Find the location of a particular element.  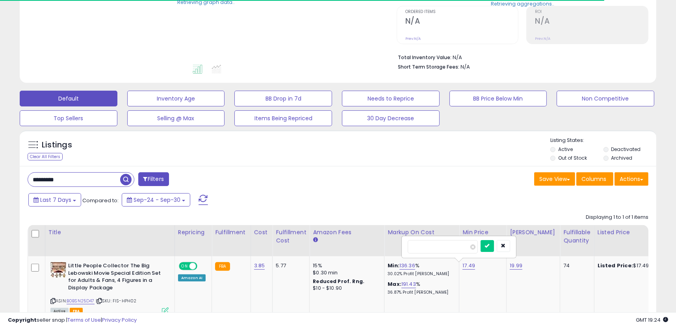

h5: Listings is located at coordinates (57, 145).